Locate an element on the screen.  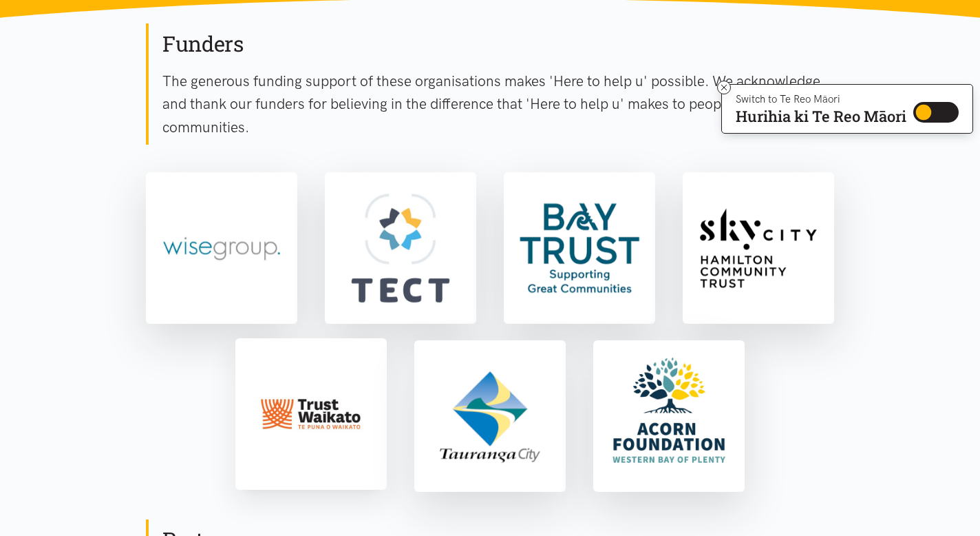
img: Acorn Foundation | Western Bay of Plenty is located at coordinates (669, 416).